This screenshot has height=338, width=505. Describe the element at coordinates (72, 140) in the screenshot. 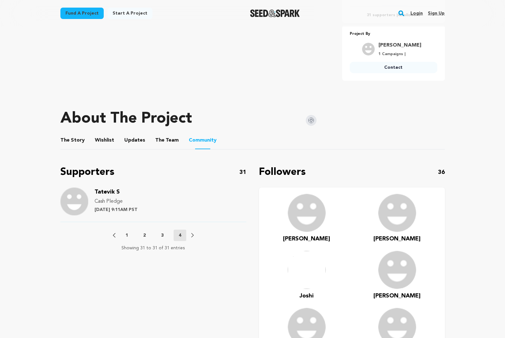

I see `span: Story` at that location.